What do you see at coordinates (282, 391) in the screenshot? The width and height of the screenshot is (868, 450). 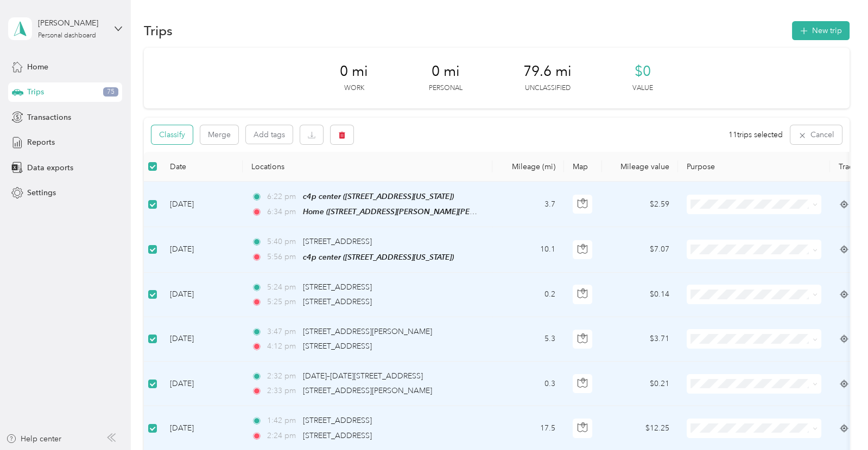 I see `span: 2:33 pm` at bounding box center [282, 391].